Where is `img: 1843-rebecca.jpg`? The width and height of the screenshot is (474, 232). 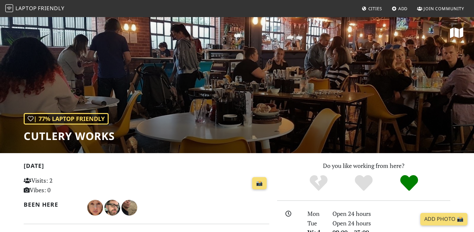
img: 1843-rebecca.jpg is located at coordinates (129, 208).